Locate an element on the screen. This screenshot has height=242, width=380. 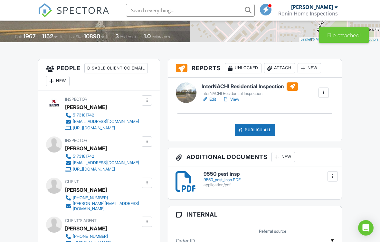
h6: 9550 pest insp is located at coordinates (269, 174).